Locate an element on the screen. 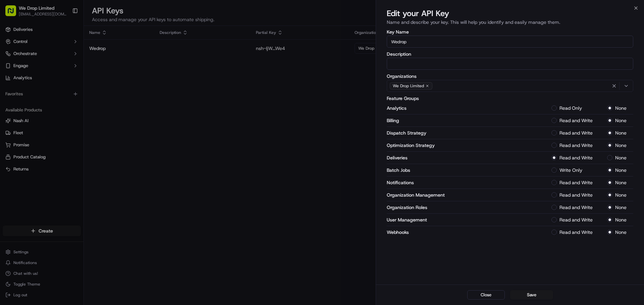 The height and width of the screenshot is (305, 644). h2: Edit your API Key is located at coordinates (510, 14).